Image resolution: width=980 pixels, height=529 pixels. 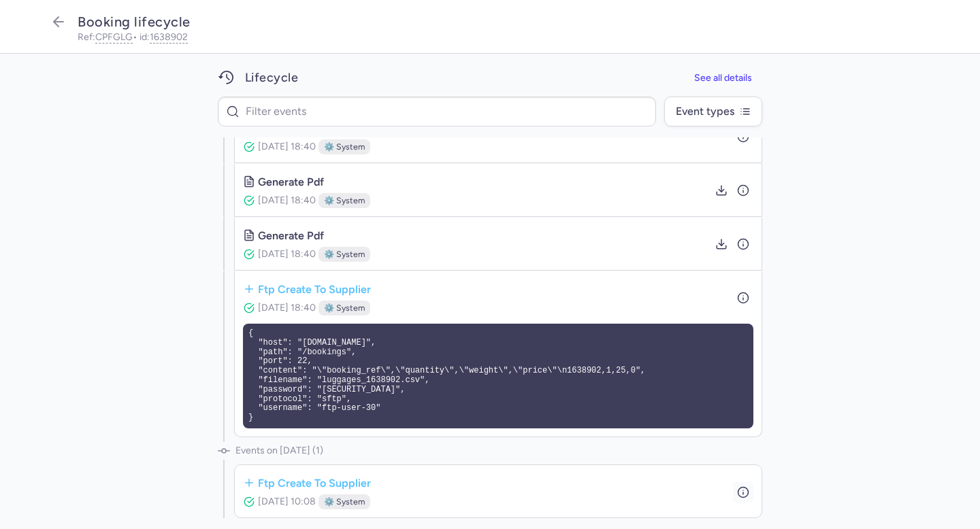 I want to click on button: 1638902, so click(x=169, y=37).